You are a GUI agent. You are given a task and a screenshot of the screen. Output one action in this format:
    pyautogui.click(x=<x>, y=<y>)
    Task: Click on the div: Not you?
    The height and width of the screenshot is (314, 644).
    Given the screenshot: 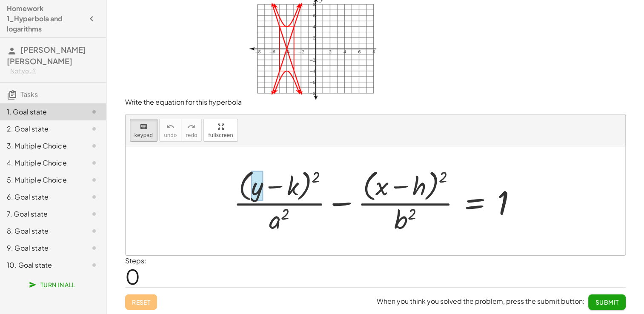 What is the action you would take?
    pyautogui.click(x=55, y=71)
    